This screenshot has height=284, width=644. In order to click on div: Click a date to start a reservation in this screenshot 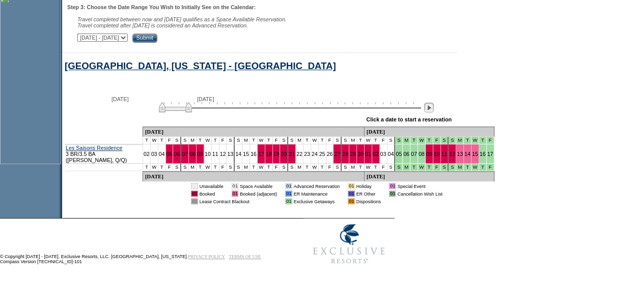, I will do `click(409, 119)`.